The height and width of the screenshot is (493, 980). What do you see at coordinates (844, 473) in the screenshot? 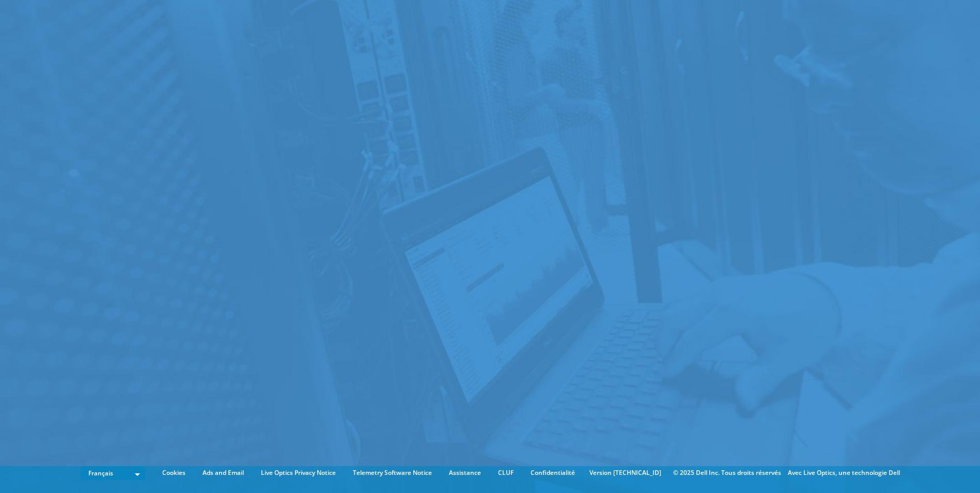
I see `li: Avec Live Optics, une technologie Dell` at bounding box center [844, 473].